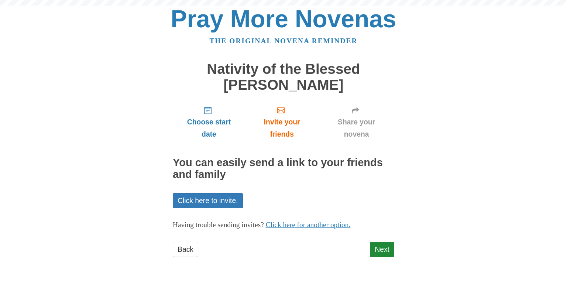 This screenshot has height=305, width=567. I want to click on h2: You can easily send a link to your friends and family, so click(283, 169).